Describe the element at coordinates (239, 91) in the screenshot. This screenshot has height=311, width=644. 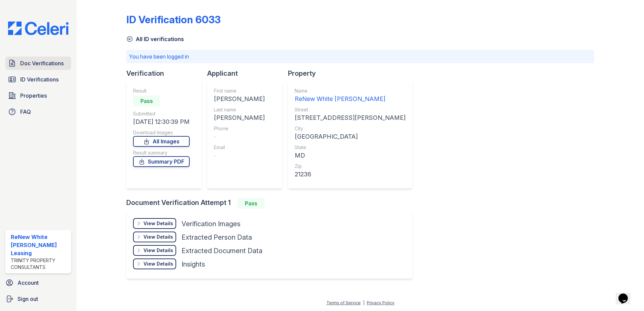
I see `div: First name` at that location.